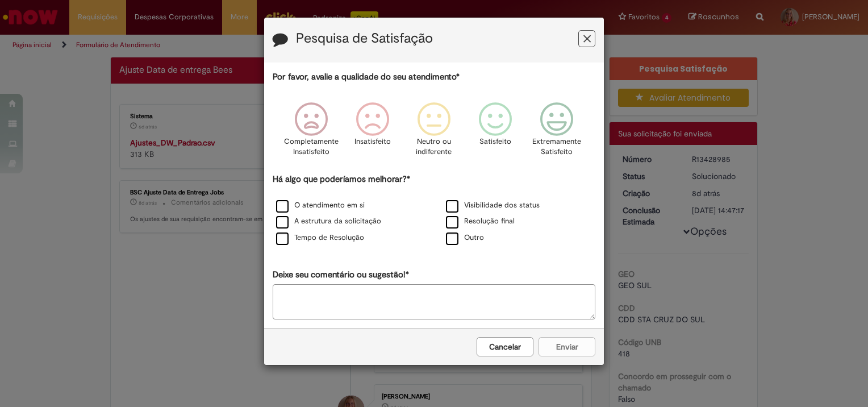 Image resolution: width=868 pixels, height=407 pixels. Describe the element at coordinates (496, 141) in the screenshot. I see `p: Satisfeito` at that location.